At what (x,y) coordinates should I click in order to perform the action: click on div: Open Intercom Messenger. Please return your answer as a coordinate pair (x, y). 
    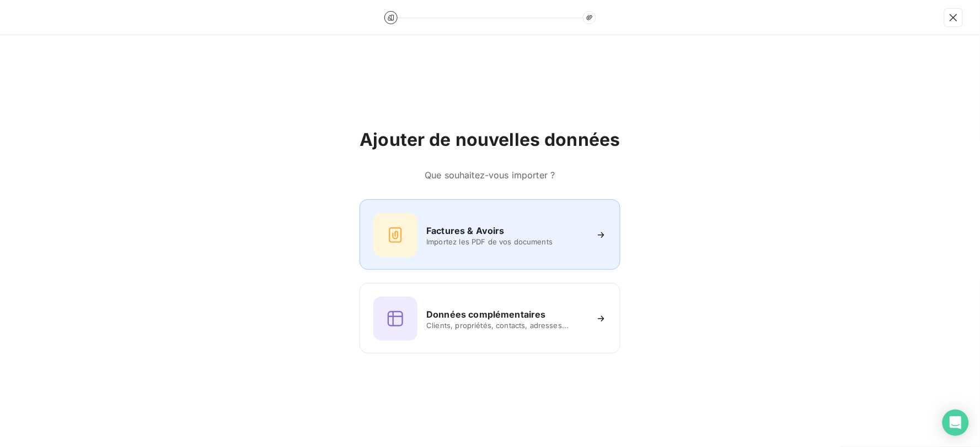
    Looking at the image, I should click on (956, 423).